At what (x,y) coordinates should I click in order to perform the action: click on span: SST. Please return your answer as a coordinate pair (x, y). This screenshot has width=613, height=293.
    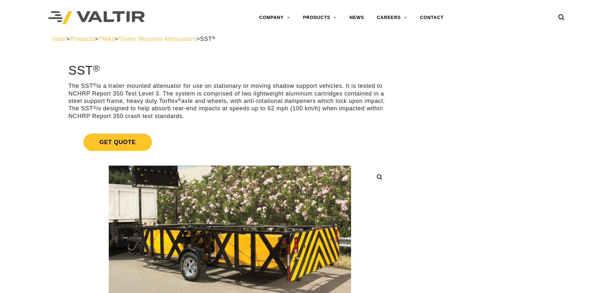
    Looking at the image, I should click on (208, 39).